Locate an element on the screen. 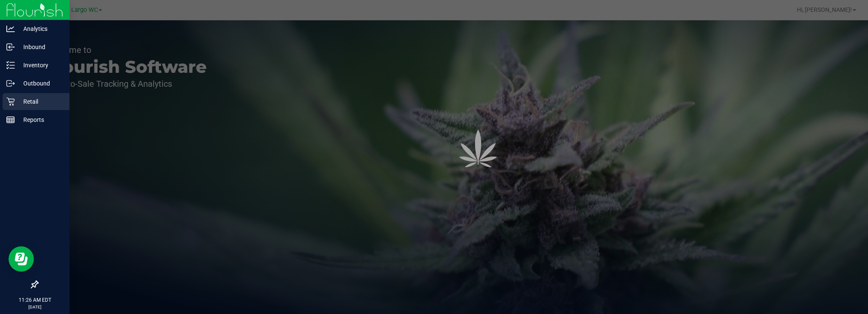 The width and height of the screenshot is (868, 314). p: Analytics is located at coordinates (40, 29).